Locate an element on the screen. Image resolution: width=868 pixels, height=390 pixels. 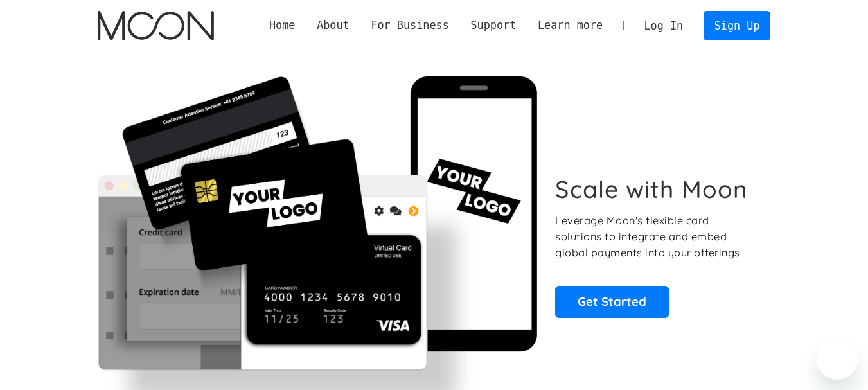
a: Sign Up is located at coordinates (737, 25).